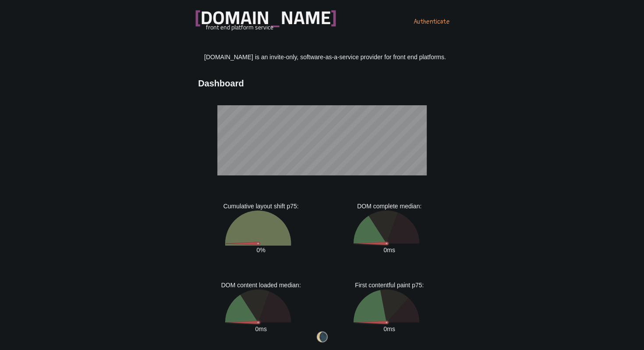 The width and height of the screenshot is (644, 350). What do you see at coordinates (386, 285) in the screenshot?
I see `p: First contentful paint p75 :` at bounding box center [386, 285].